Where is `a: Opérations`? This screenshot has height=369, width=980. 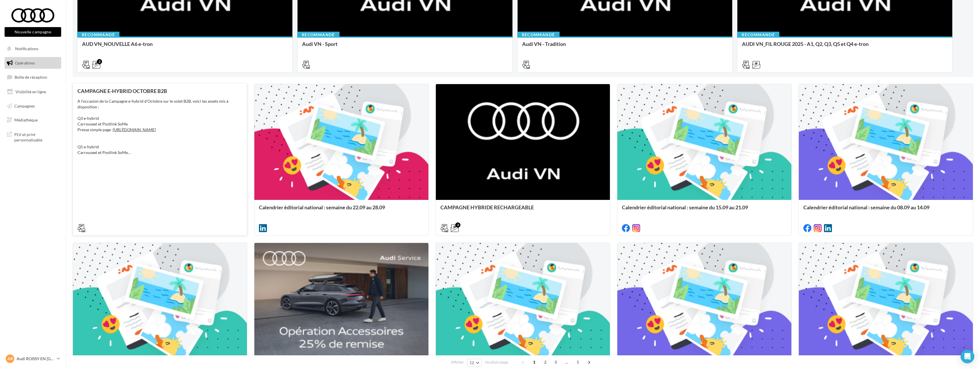 a: Opérations is located at coordinates (33, 63).